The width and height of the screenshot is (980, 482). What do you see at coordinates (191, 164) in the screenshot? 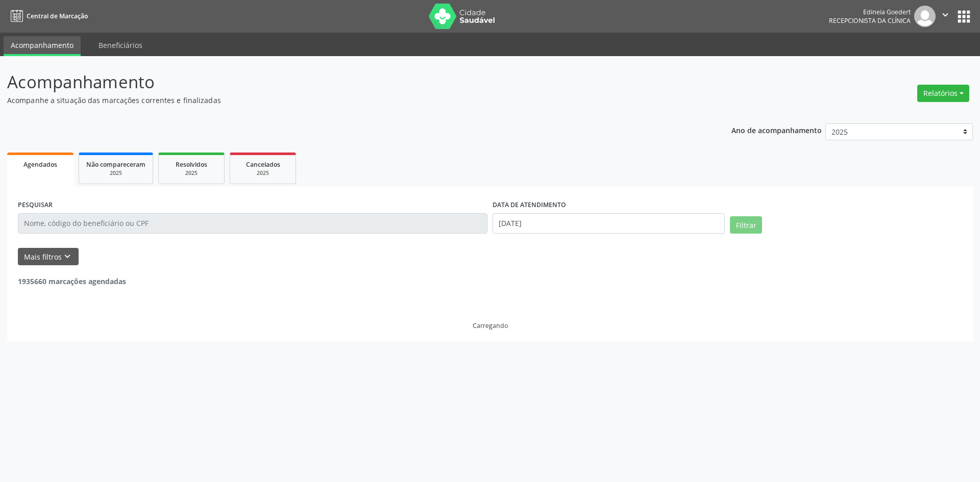
I see `span: Resolvidos` at bounding box center [191, 164].